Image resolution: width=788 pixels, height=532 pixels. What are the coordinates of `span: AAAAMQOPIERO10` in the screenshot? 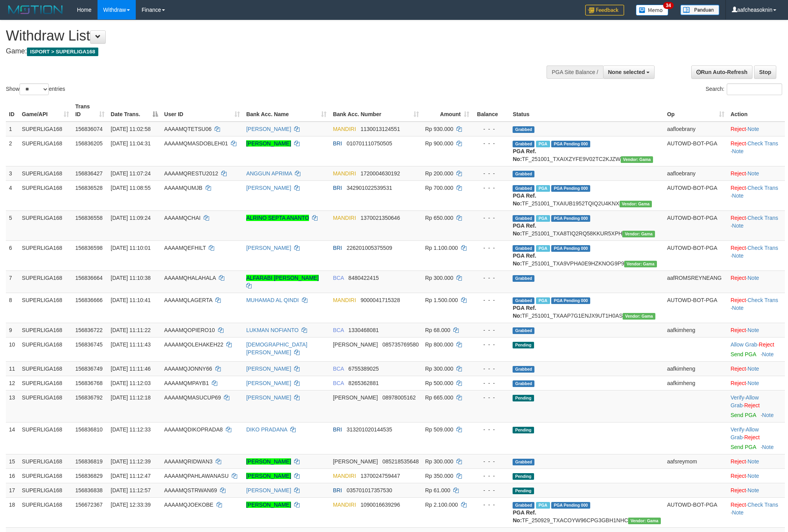 It's located at (189, 330).